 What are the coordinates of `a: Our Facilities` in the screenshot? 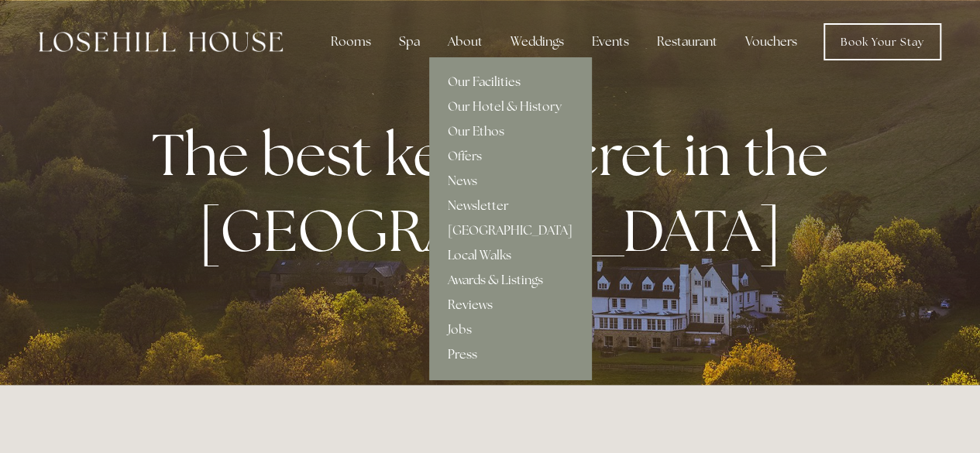 It's located at (510, 82).